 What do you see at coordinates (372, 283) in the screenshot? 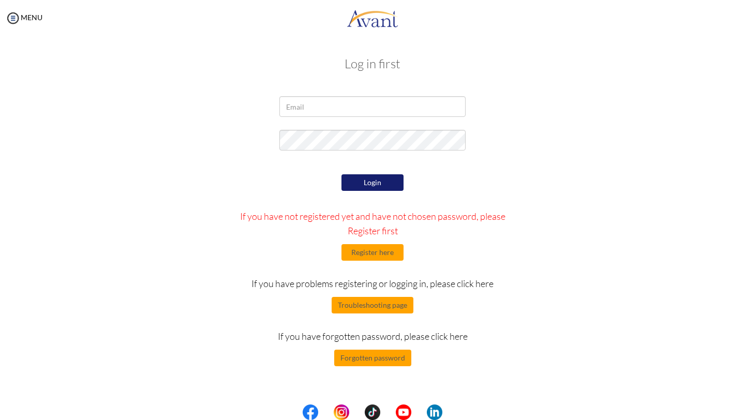
I see `p: If you have problems registering or logging in, please click here` at bounding box center [372, 283].